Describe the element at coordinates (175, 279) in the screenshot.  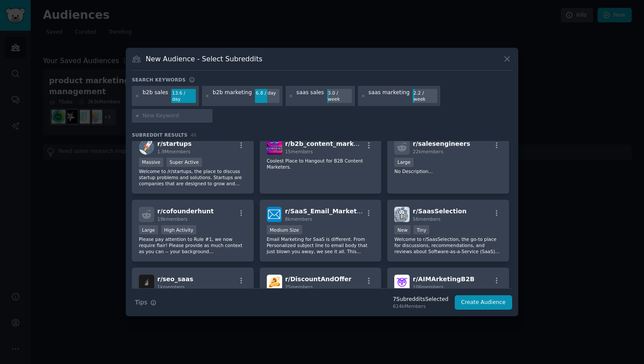
I see `span: r/ seo_saas` at that location.